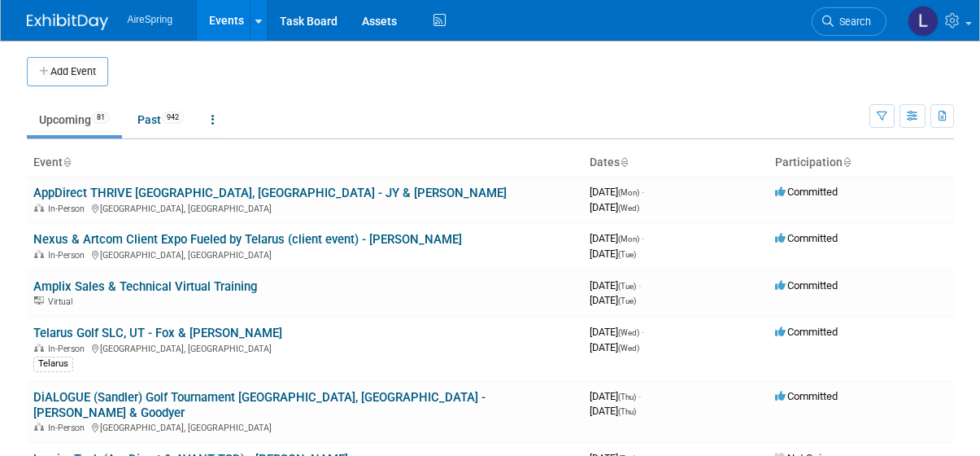  Describe the element at coordinates (624, 162) in the screenshot. I see `a: Sort by Start Date` at that location.